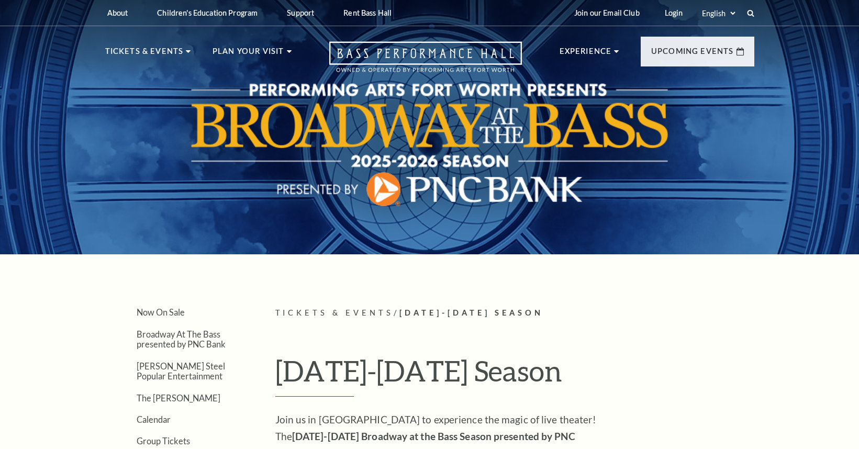  What do you see at coordinates (586, 54) in the screenshot?
I see `p: Experience` at bounding box center [586, 54].